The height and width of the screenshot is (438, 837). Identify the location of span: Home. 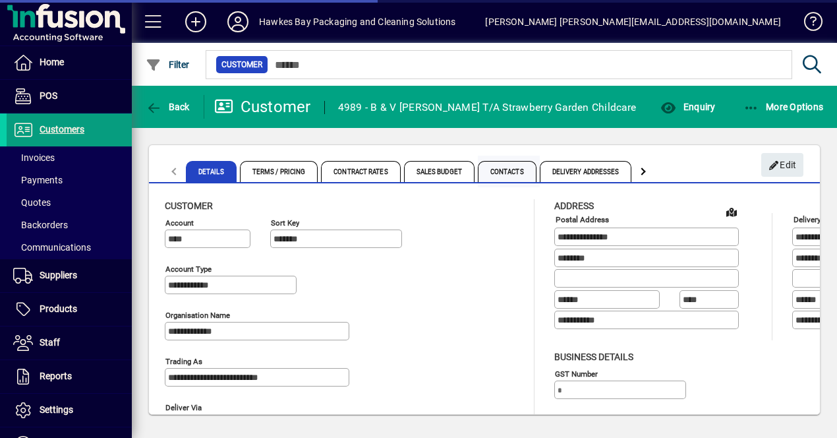
(51, 62).